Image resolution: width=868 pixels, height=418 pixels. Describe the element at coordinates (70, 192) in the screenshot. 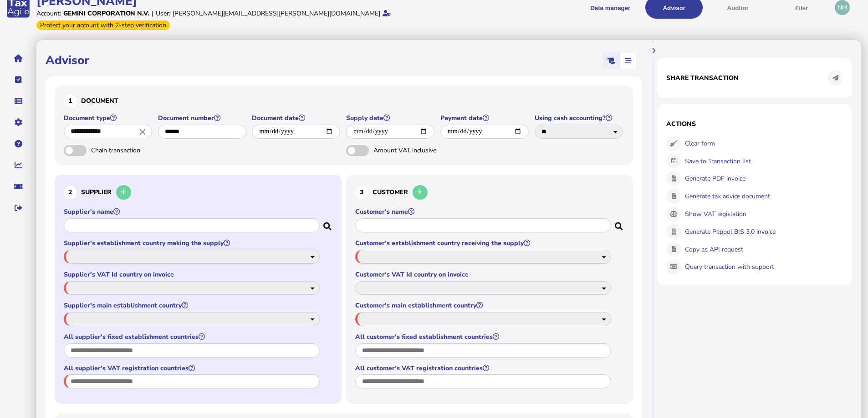

I see `div: 2` at that location.